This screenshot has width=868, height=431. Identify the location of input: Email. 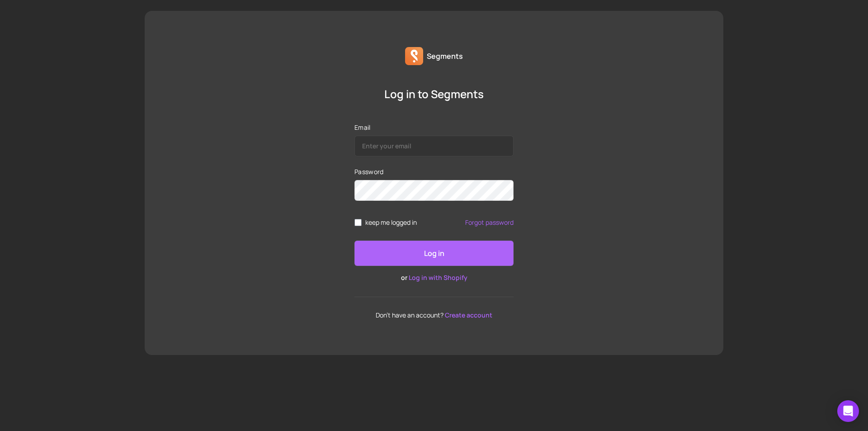
(434, 146).